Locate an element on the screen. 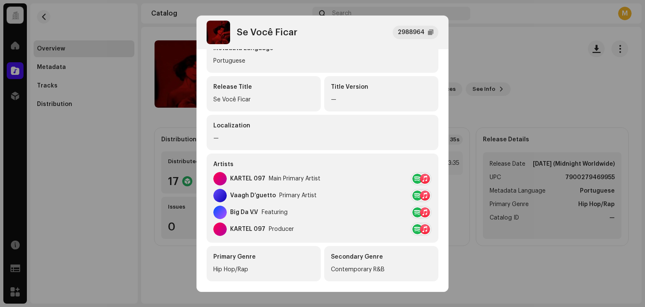 The width and height of the screenshot is (645, 307). div: Big Da V.V is located at coordinates (244, 212).